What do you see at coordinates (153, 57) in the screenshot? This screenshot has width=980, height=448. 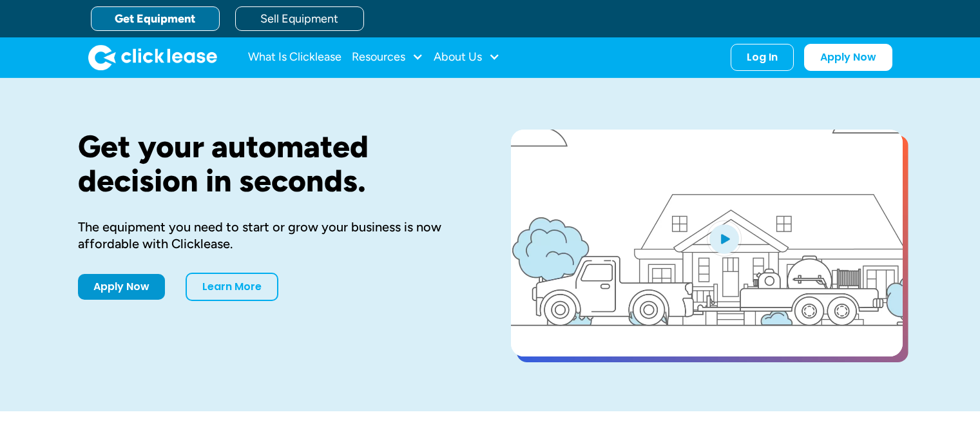 I see `img: Clicklease logo` at bounding box center [153, 57].